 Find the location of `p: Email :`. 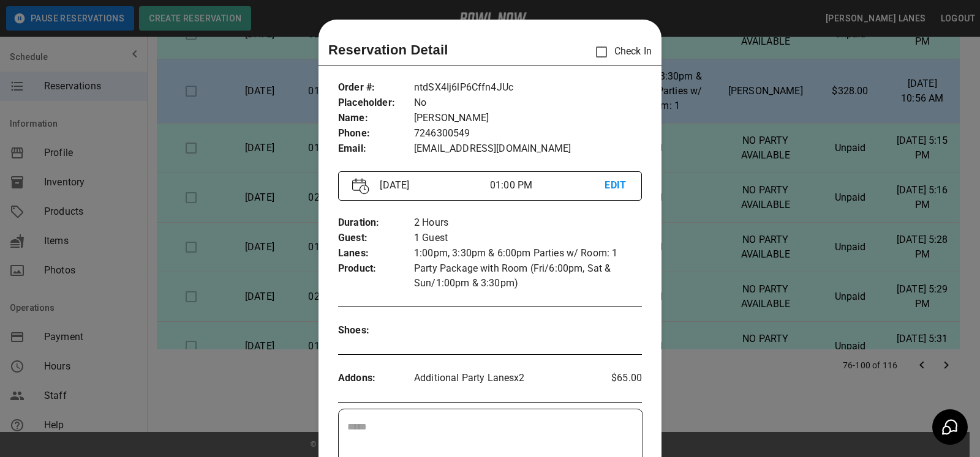

p: Email : is located at coordinates (376, 149).